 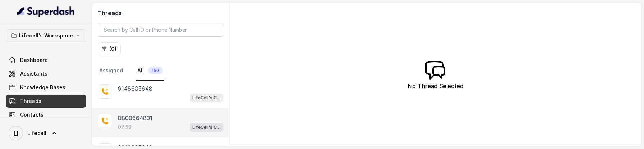 What do you see at coordinates (435, 86) in the screenshot?
I see `p: No Thread Selected` at bounding box center [435, 86].